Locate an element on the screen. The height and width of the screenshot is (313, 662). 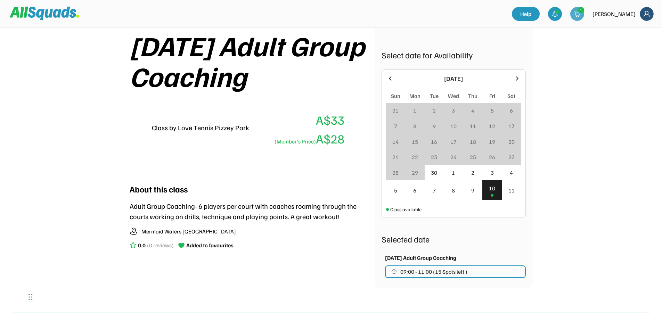
div: Class by Love Tennis Pizzey Park is located at coordinates (201, 128).